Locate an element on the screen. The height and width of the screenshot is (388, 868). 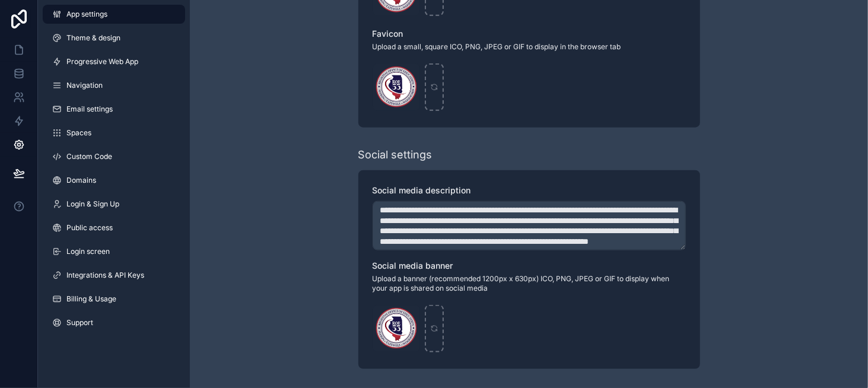
a: Theme & design is located at coordinates (114, 38).